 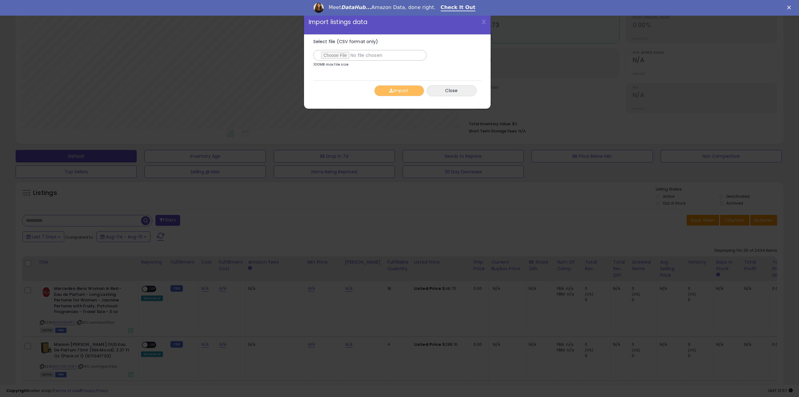 I want to click on button: Close, so click(x=452, y=91).